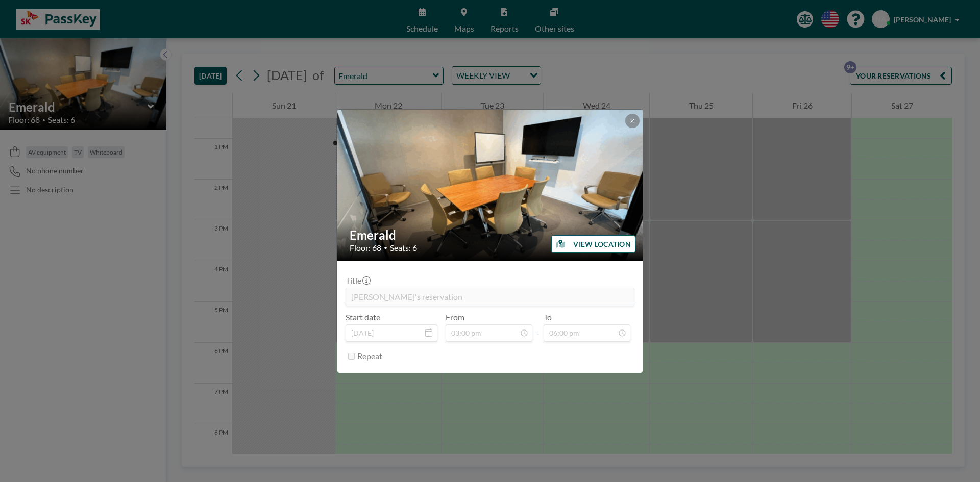 This screenshot has width=980, height=482. What do you see at coordinates (593, 244) in the screenshot?
I see `button: VIEW LOCATION` at bounding box center [593, 244].